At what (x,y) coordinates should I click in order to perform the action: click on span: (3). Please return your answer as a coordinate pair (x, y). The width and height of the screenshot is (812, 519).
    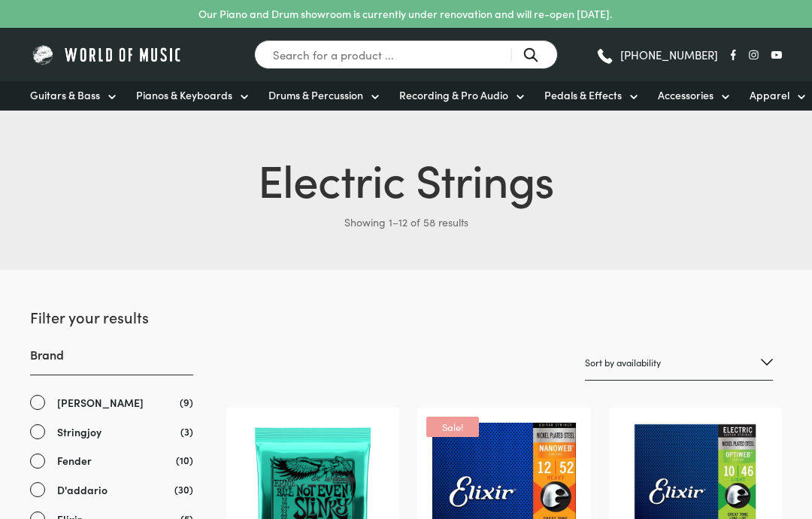
    Looking at the image, I should click on (186, 431).